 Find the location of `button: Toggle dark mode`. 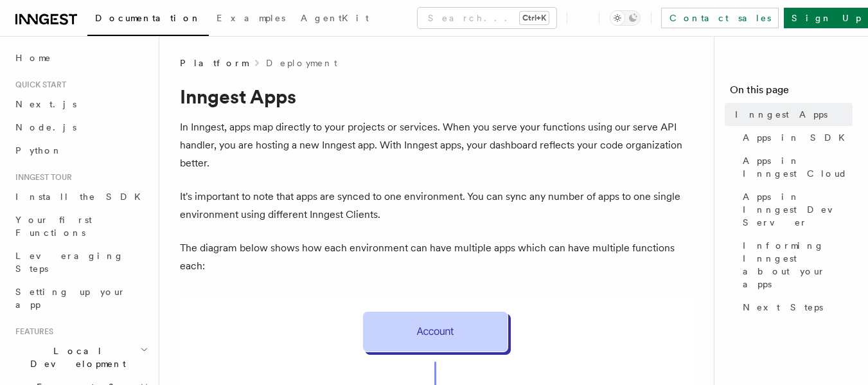

button: Toggle dark mode is located at coordinates (625, 18).